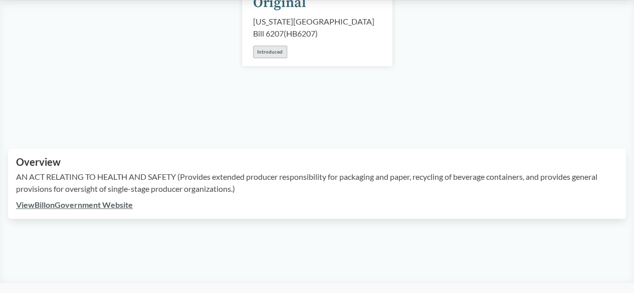 Image resolution: width=634 pixels, height=293 pixels. What do you see at coordinates (317, 183) in the screenshot?
I see `p: AN ACT RELATING TO HEALTH AND SAFETY (Provides extended producer responsibility for packaging and...` at bounding box center [317, 183].